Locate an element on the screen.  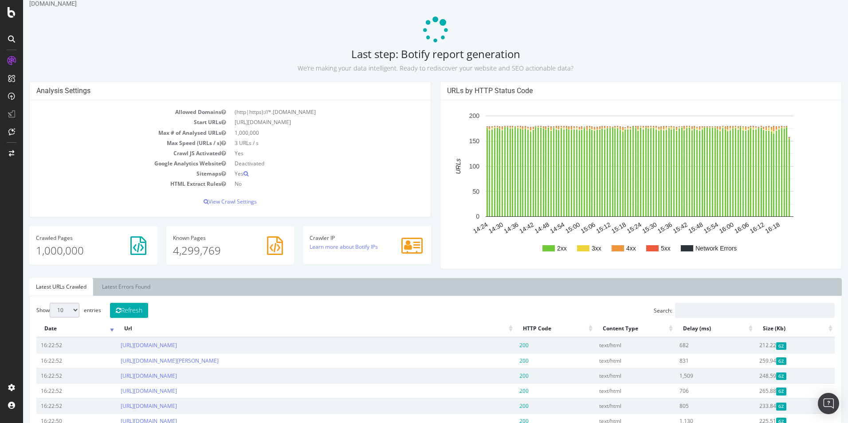
button: Refresh is located at coordinates (106, 311).